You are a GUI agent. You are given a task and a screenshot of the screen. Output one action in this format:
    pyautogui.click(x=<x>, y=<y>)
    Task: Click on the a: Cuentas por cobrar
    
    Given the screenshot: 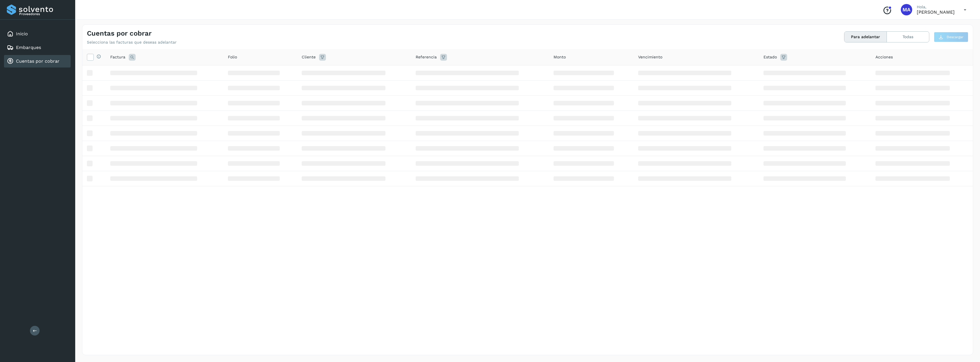 What is the action you would take?
    pyautogui.click(x=38, y=61)
    